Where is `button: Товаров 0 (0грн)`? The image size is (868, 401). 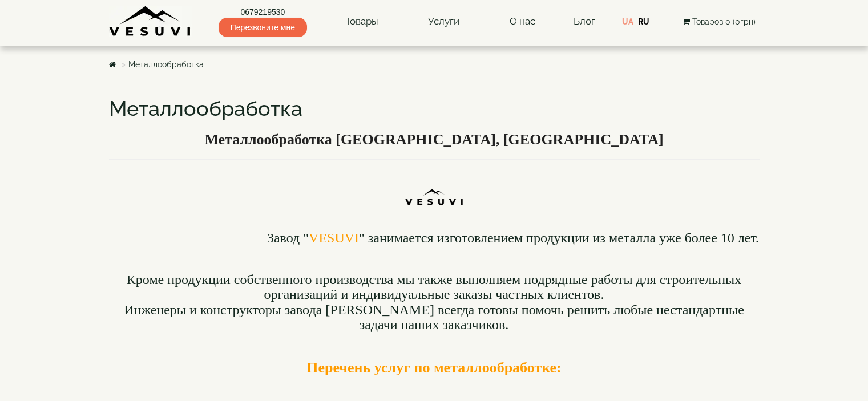
button: Товаров 0 (0грн) is located at coordinates (719, 22).